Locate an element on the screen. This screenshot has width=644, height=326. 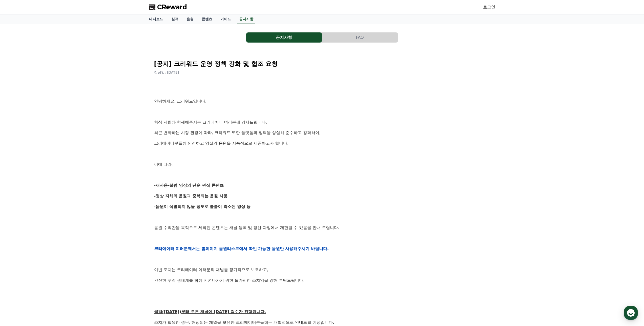
a: FAQ is located at coordinates (360, 37).